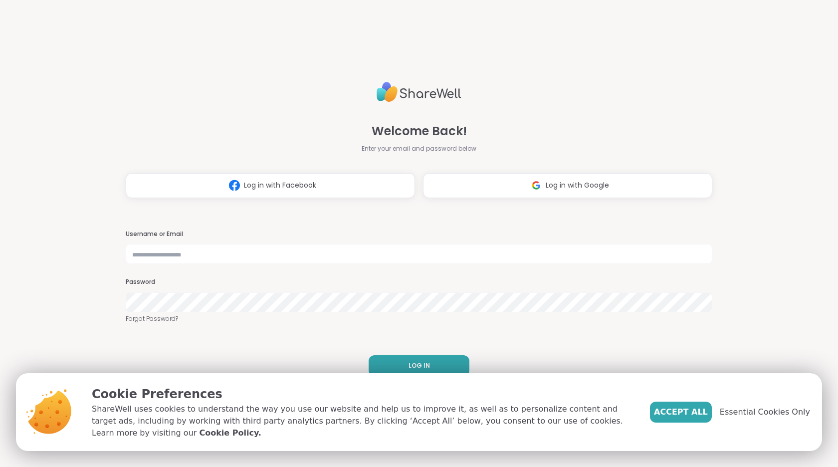 This screenshot has height=467, width=838. Describe the element at coordinates (270, 186) in the screenshot. I see `button: Log in with Facebook` at that location.